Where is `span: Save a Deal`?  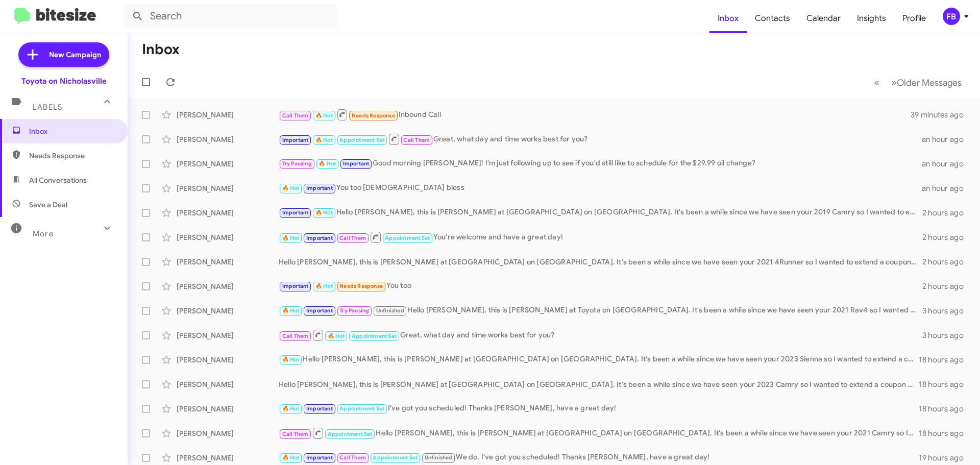
span: Save a Deal is located at coordinates (48, 205).